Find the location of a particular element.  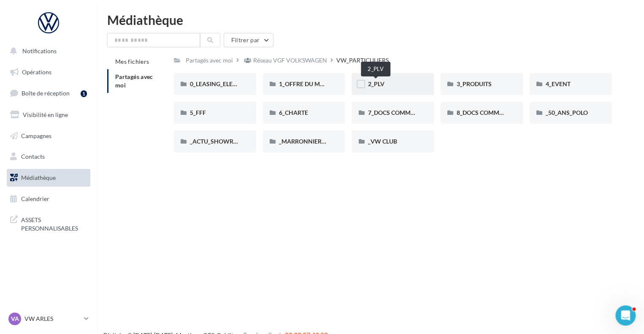

a: Médiathèque is located at coordinates (48, 177).